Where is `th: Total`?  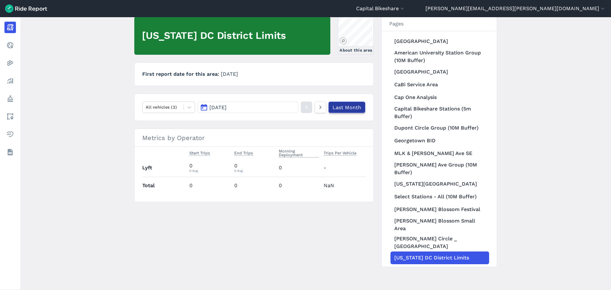
th: Total is located at coordinates (165, 185).